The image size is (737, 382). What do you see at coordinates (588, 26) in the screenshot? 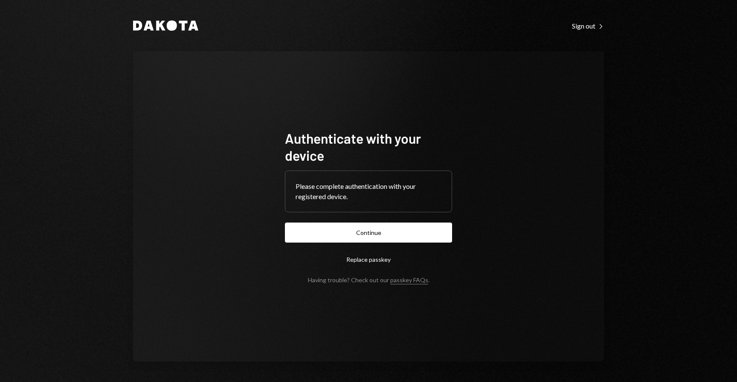
I see `div: Sign out` at bounding box center [588, 26].